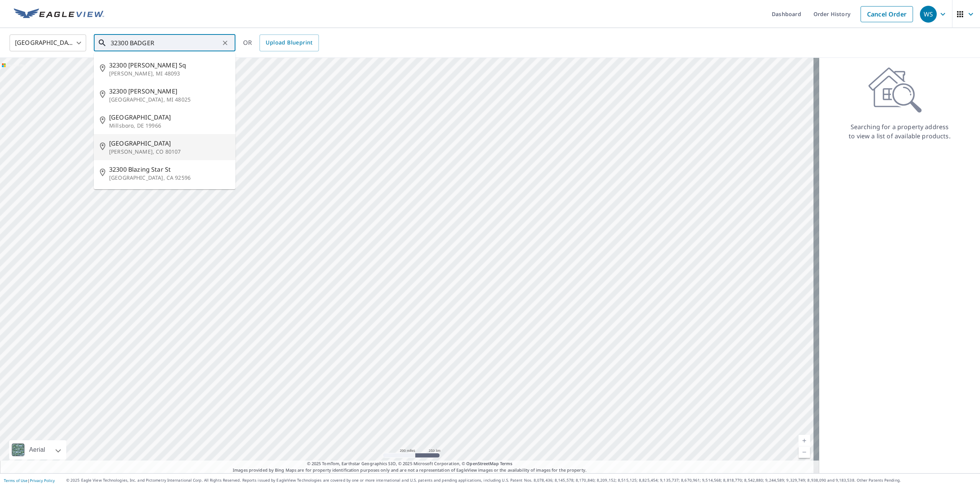 This screenshot has width=980, height=487. I want to click on div: OR, so click(281, 43).